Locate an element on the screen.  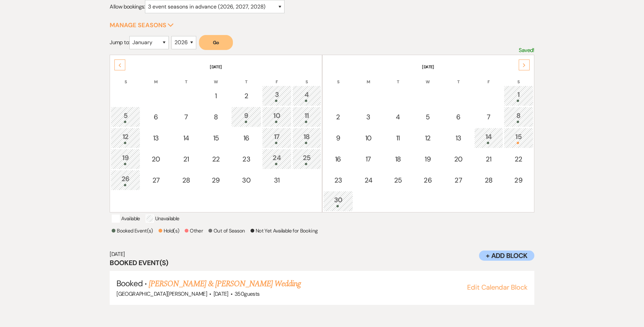
p: Other is located at coordinates (194, 231).